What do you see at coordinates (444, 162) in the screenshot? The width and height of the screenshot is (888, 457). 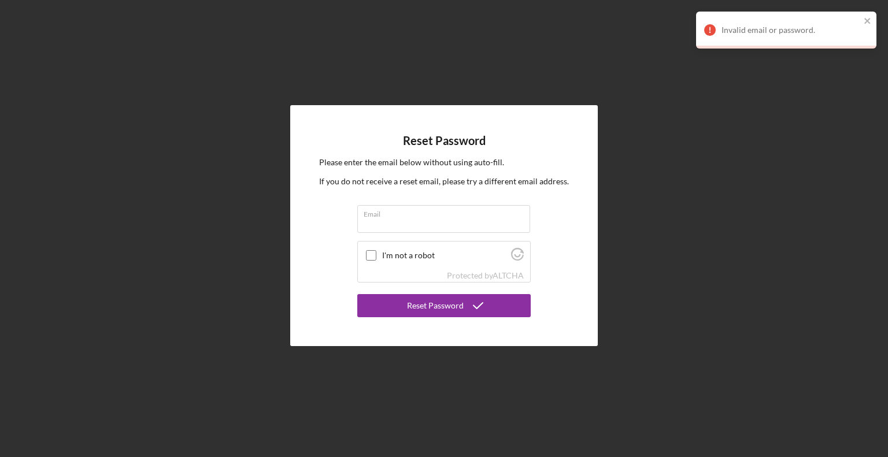 I see `p: Please enter the email below without using auto-fill.` at bounding box center [444, 162].